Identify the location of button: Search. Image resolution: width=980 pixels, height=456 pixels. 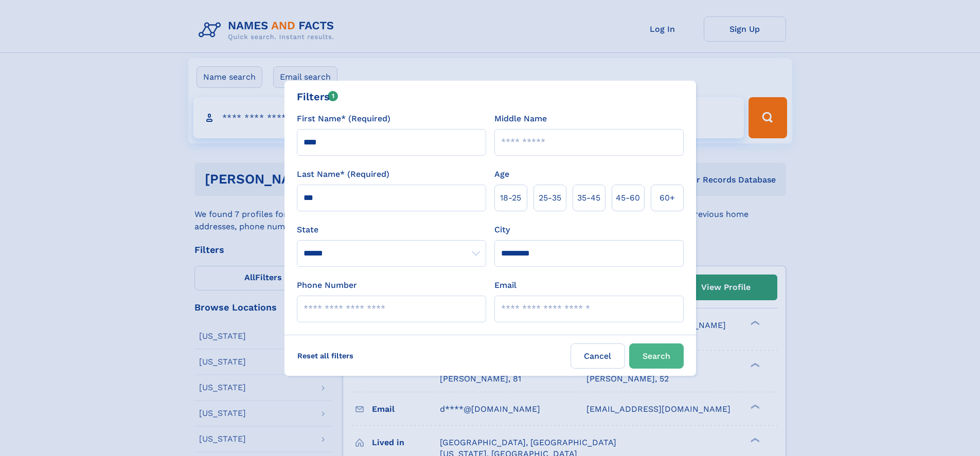
(656, 356).